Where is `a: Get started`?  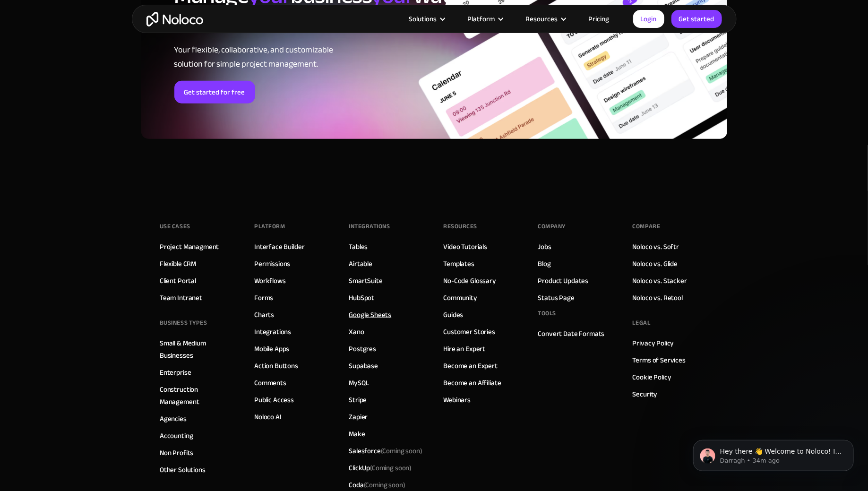 a: Get started is located at coordinates (697, 19).